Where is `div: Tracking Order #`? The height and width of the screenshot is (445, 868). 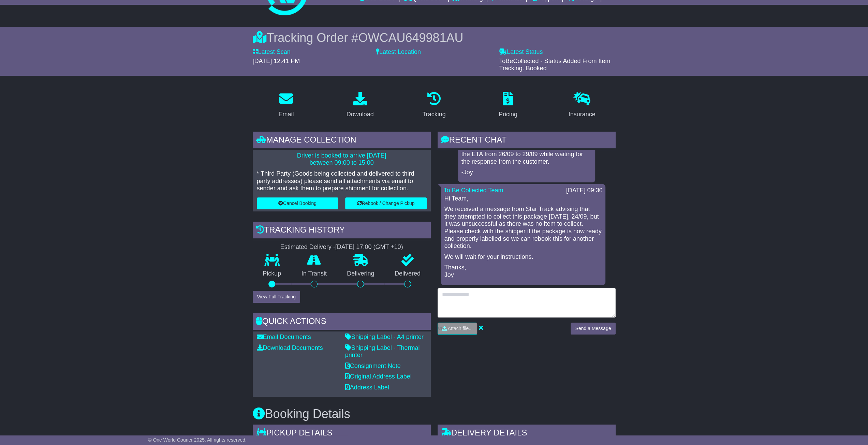 div: Tracking Order # is located at coordinates (434, 37).